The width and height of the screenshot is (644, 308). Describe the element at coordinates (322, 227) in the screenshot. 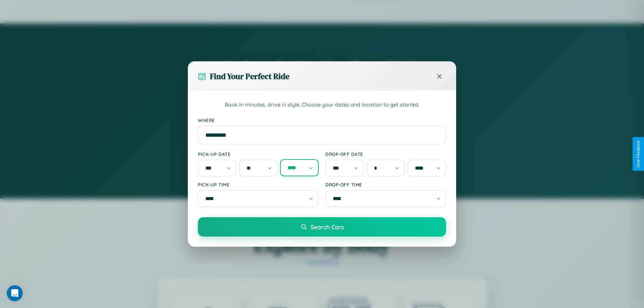

I see `button: Search Cars` at that location.